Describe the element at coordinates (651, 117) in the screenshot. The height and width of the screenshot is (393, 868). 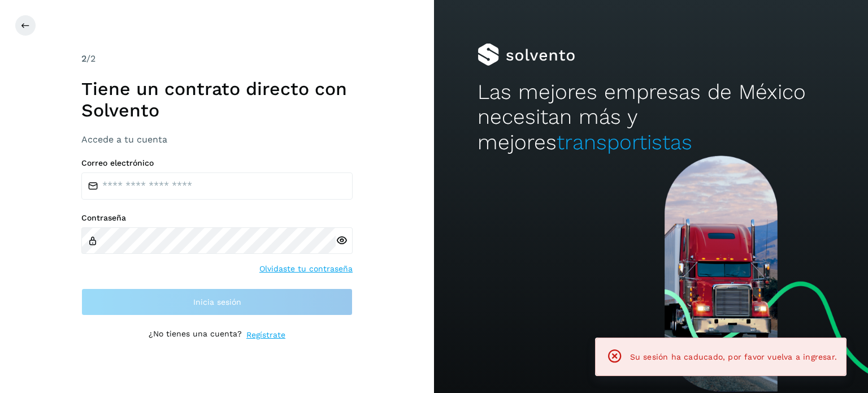
I see `h2: Las mejores empresas de México necesitan más y mejores` at that location.